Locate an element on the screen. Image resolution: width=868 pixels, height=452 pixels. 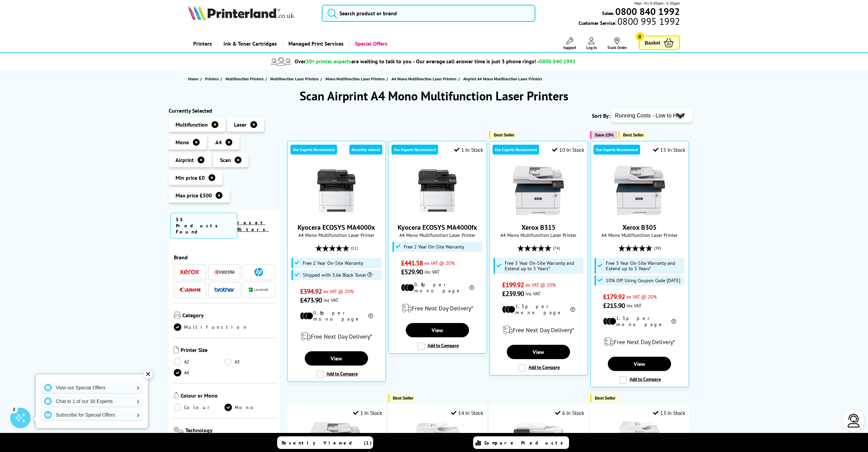
a: Kyocera ECOSYS MA4000x is located at coordinates (336, 228).